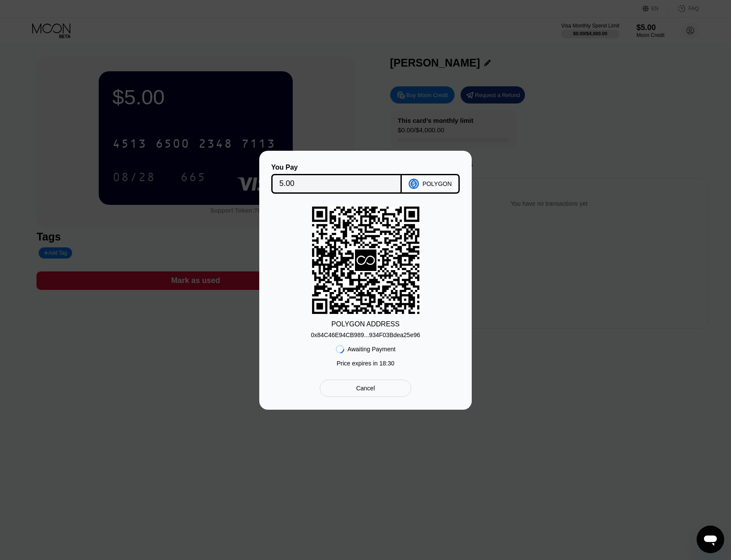 The height and width of the screenshot is (560, 731). What do you see at coordinates (366, 364) in the screenshot?
I see `div: Price expires in` at bounding box center [366, 364].